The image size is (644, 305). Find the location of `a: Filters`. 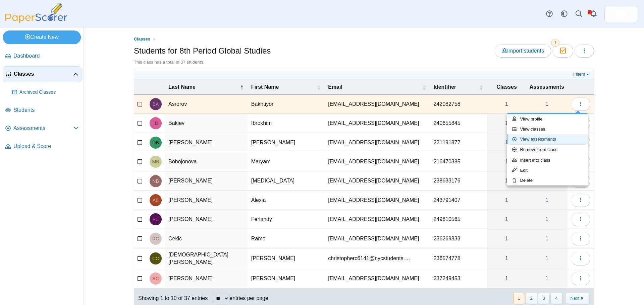

a: Filters is located at coordinates (581, 74).